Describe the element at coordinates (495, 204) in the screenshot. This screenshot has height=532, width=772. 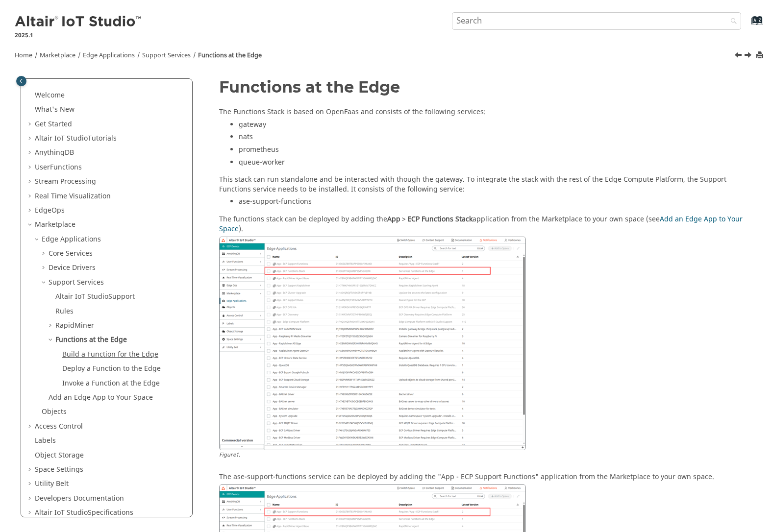
I see `li: ase-support-functions` at that location.